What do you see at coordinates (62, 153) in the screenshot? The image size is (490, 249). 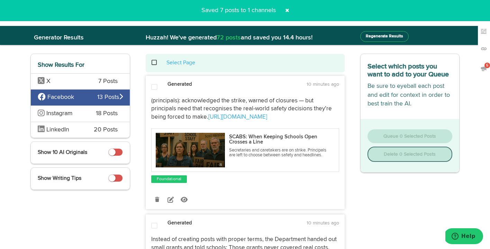 I see `span: Show 10 AI Originals` at bounding box center [62, 153].